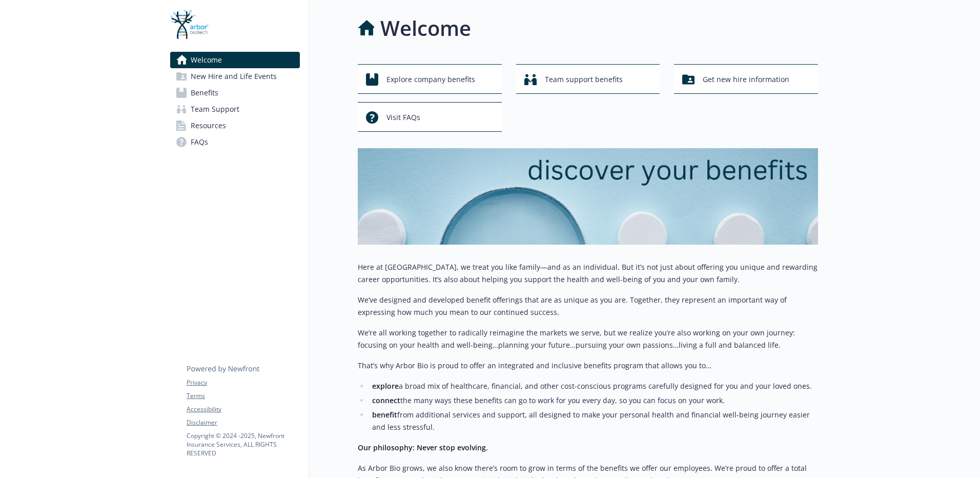 The height and width of the screenshot is (478, 980). I want to click on a: Welcome, so click(234, 60).